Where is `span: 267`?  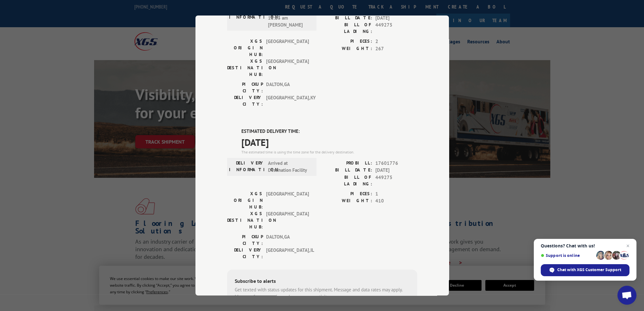
span: 267 is located at coordinates (396, 48).